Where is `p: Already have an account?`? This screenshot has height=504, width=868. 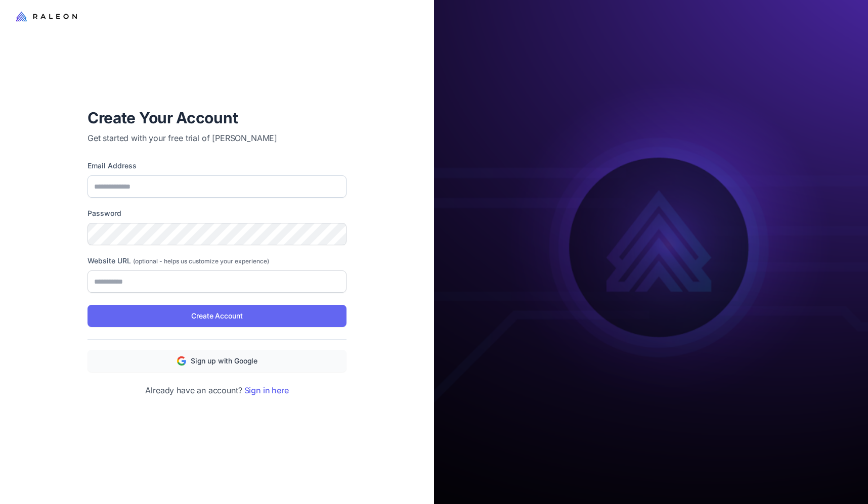 p: Already have an account? is located at coordinates (217, 390).